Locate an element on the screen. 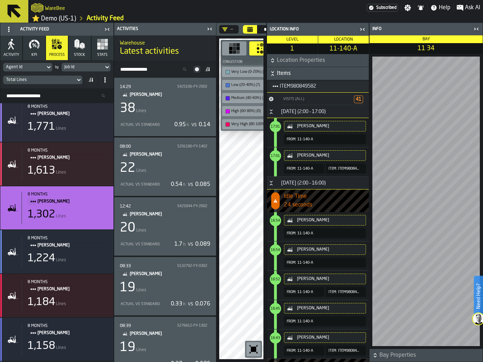 The height and width of the screenshot is (362, 483). span: KPI is located at coordinates (34, 55).